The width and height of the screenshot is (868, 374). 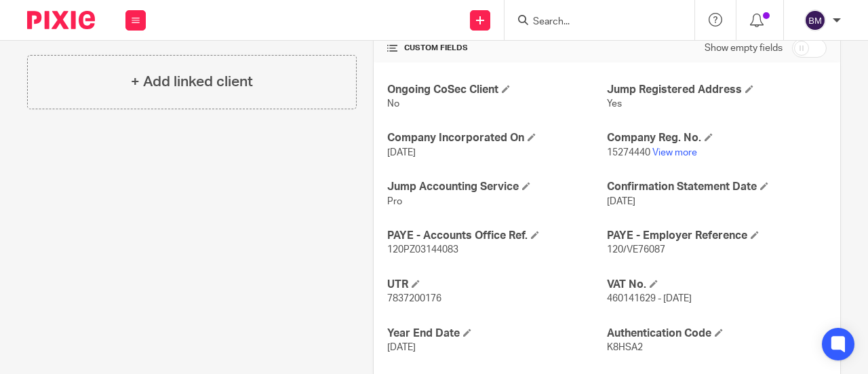 What do you see at coordinates (717, 137) in the screenshot?
I see `h4: Company Reg. No.` at bounding box center [717, 137].